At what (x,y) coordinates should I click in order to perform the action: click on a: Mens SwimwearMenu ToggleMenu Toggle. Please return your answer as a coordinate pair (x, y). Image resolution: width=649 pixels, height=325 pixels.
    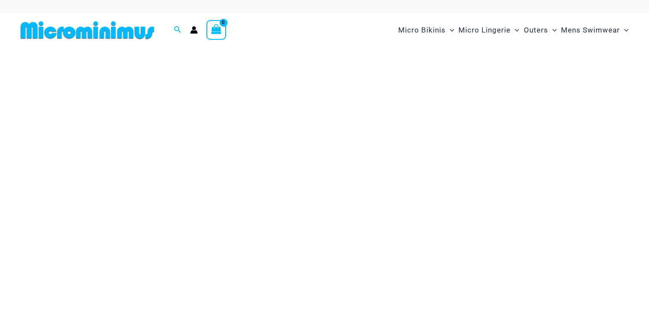
    Looking at the image, I should click on (595, 30).